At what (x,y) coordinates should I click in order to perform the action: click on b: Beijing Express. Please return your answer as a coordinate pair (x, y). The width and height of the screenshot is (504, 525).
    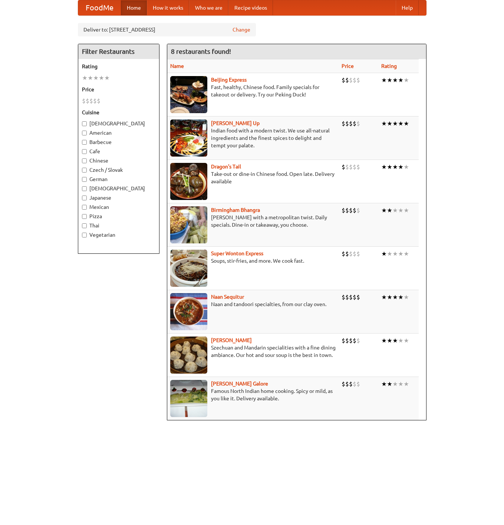
    Looking at the image, I should click on (229, 80).